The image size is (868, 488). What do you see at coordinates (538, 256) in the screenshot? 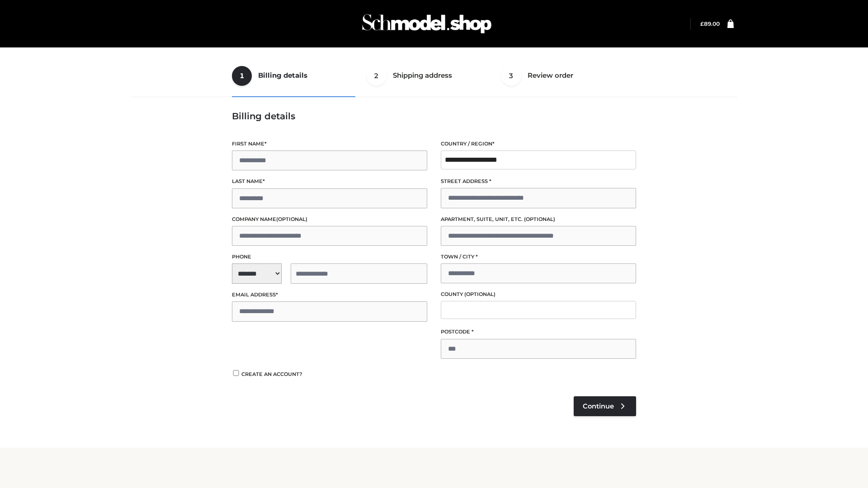
I see `label: Town / City` at bounding box center [538, 256].